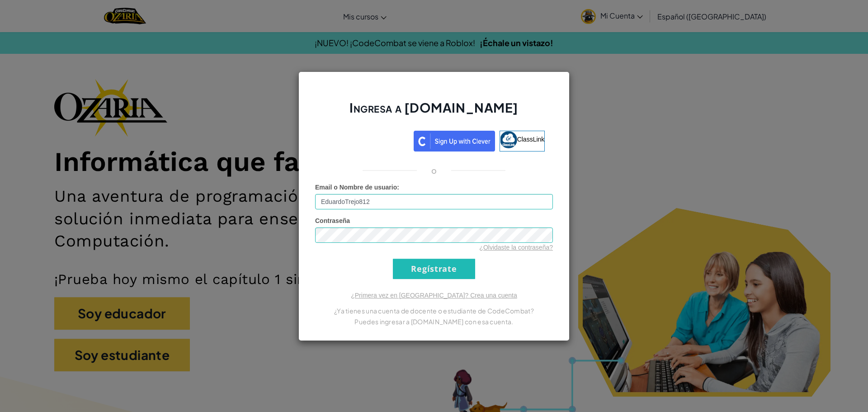  Describe the element at coordinates (516, 247) in the screenshot. I see `a: ¿Olvidaste la contraseña?` at that location.